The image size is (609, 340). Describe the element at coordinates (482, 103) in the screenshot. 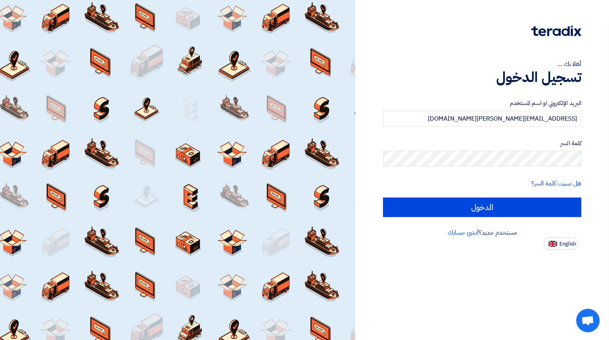

I see `label: البريد الإلكتروني او اسم المستخدم` at that location.